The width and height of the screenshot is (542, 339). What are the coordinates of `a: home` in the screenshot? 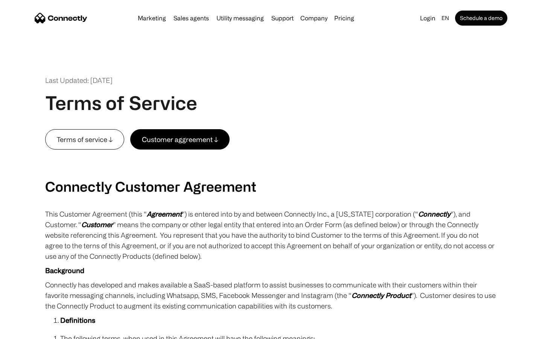 It's located at (61, 18).